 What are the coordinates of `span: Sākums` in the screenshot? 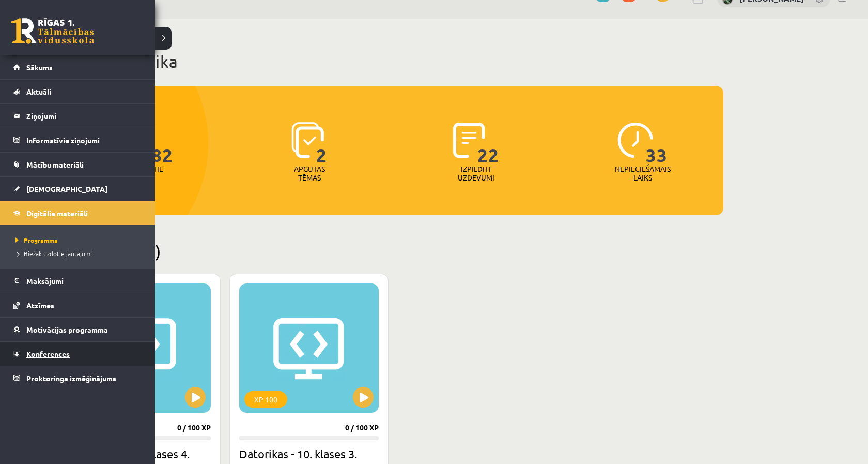 It's located at (39, 67).